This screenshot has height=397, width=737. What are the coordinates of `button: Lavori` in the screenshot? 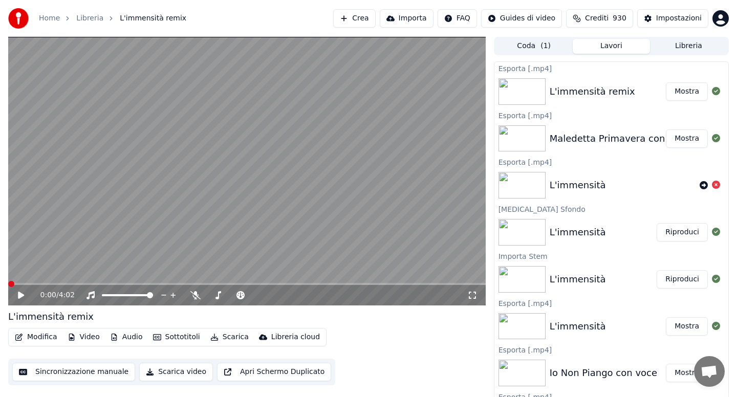 It's located at (611, 46).